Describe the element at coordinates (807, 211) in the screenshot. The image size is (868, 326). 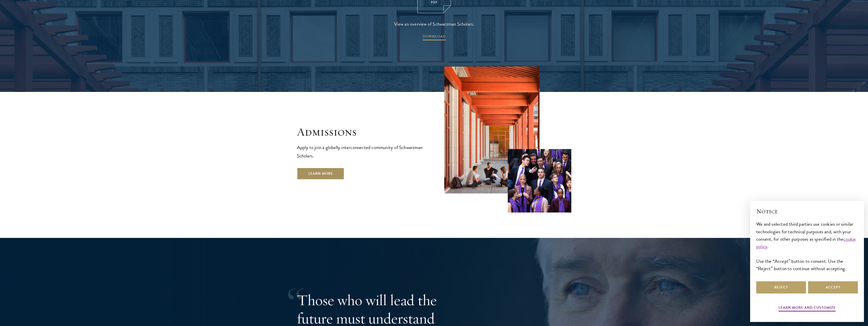
I see `h2: Notice` at that location.